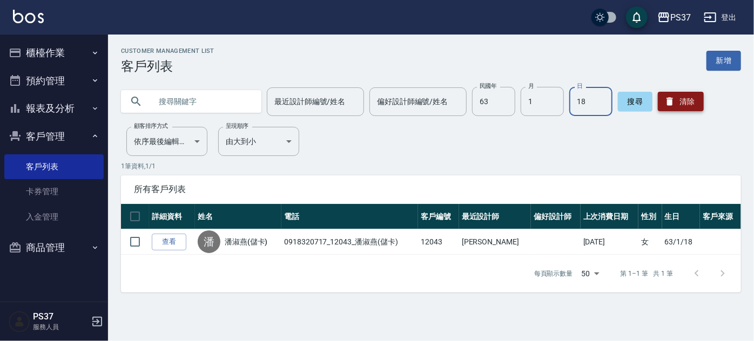  Describe the element at coordinates (488, 86) in the screenshot. I see `label: 民國年` at that location.